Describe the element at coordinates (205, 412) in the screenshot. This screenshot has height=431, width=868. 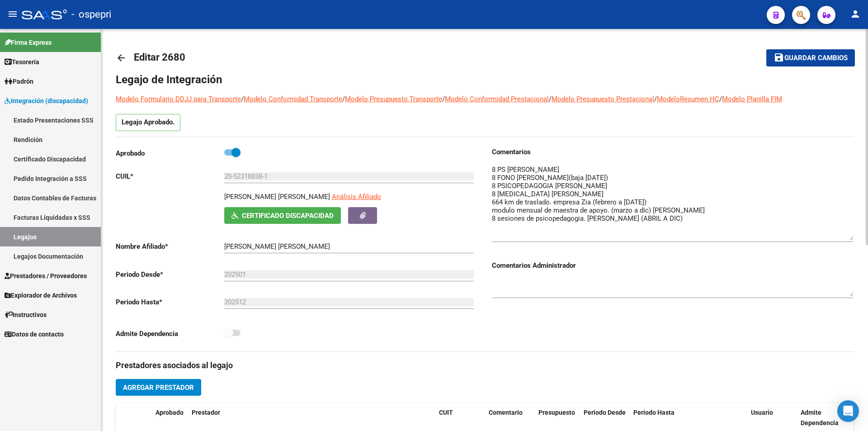
I see `span: Prestador` at that location.